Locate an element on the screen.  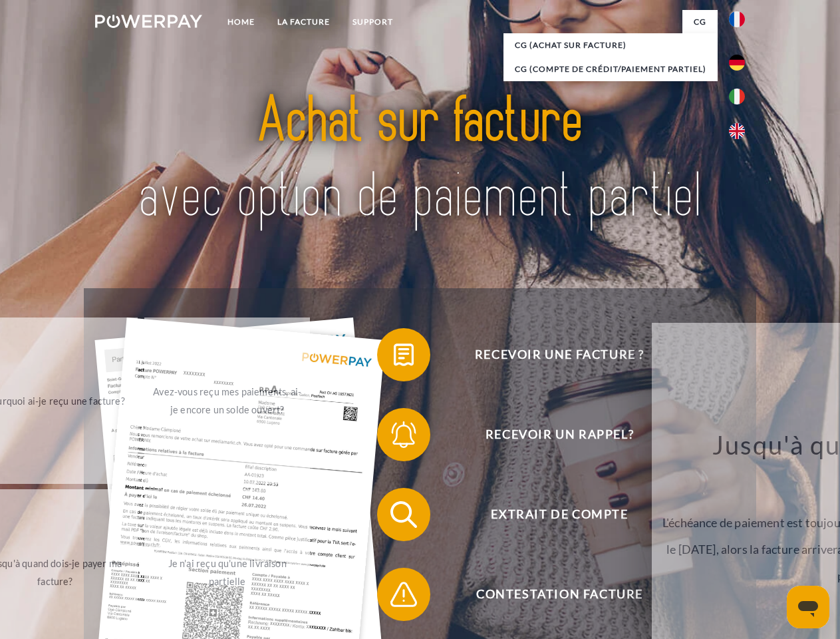
img: qb_search.svg is located at coordinates (403, 514).